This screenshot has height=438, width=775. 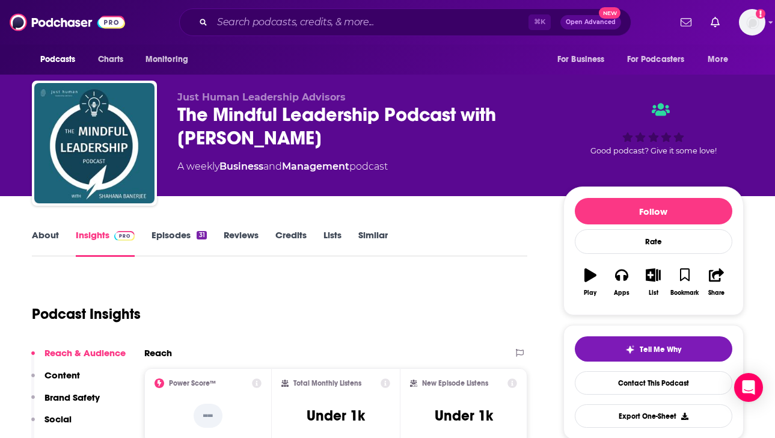 What do you see at coordinates (158, 352) in the screenshot?
I see `h2: Reach` at bounding box center [158, 352].